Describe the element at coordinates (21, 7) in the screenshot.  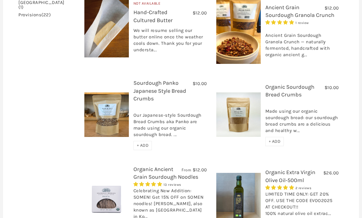
I see `span: (1)` at that location.